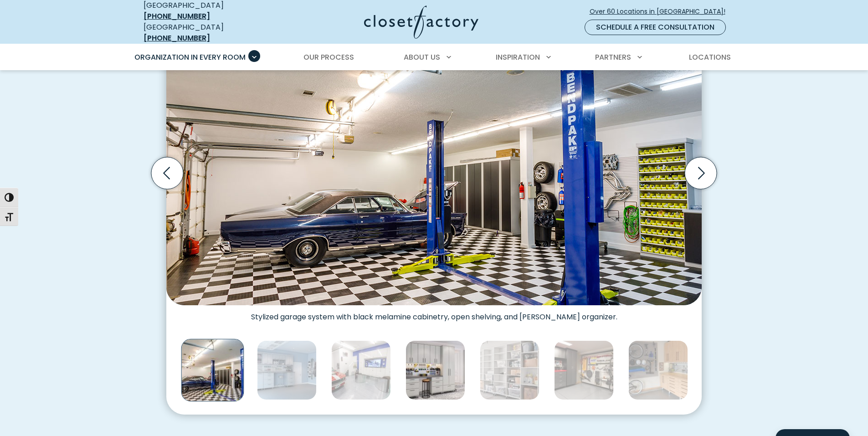  What do you see at coordinates (658, 370) in the screenshot?
I see `img: Warm wood-toned garage storage with bikes mounted on slat wall panels and cabinetry organizing he...` at bounding box center [658, 370].